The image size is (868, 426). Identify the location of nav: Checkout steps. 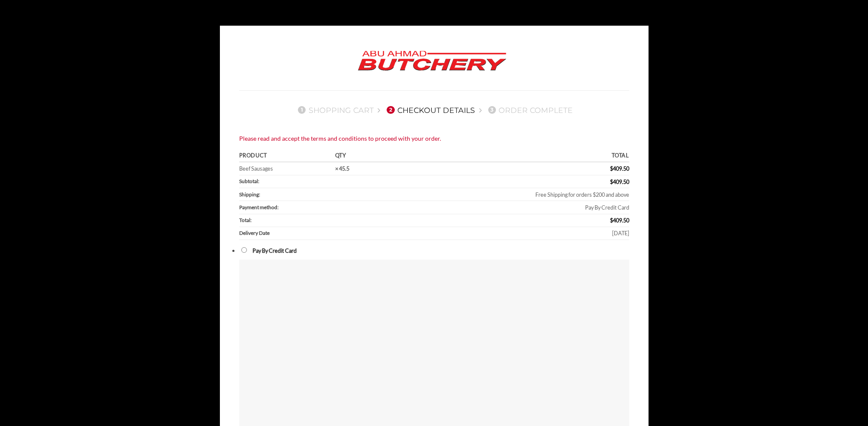
(434, 110).